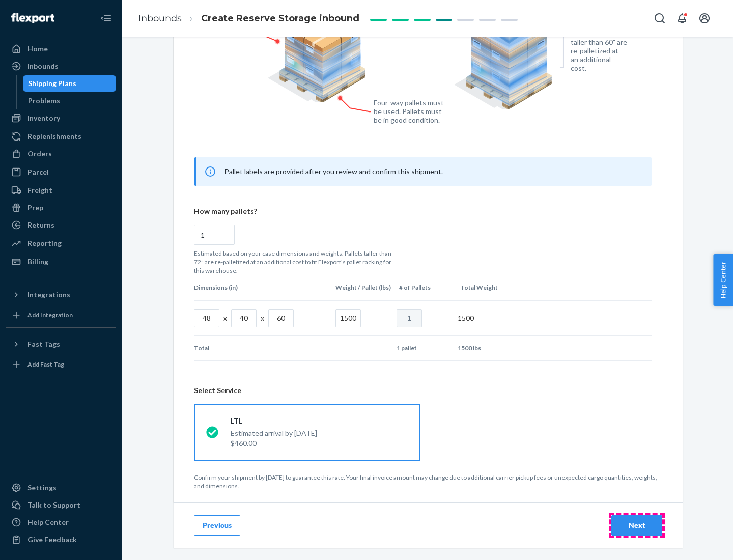  I want to click on span: Create Reserve Storage inbound, so click(280, 18).